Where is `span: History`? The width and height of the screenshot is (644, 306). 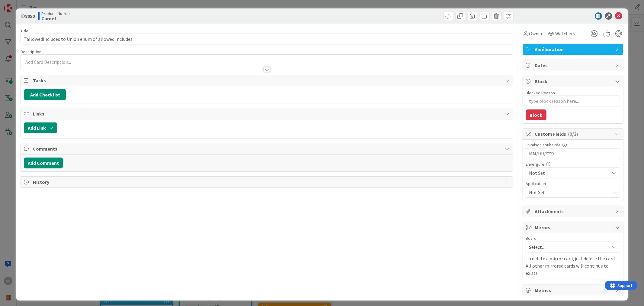
span: History is located at coordinates (267, 182).